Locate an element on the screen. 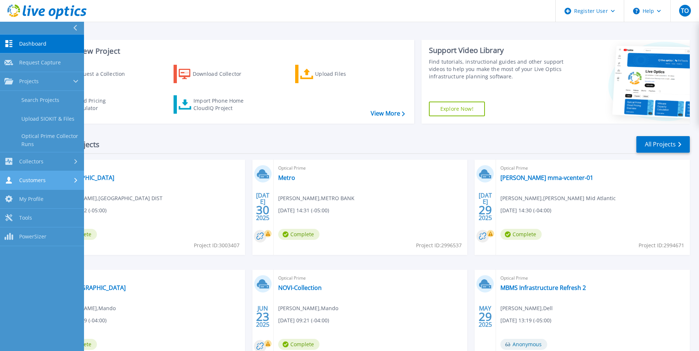  div: JUN 2025 is located at coordinates (263, 317).